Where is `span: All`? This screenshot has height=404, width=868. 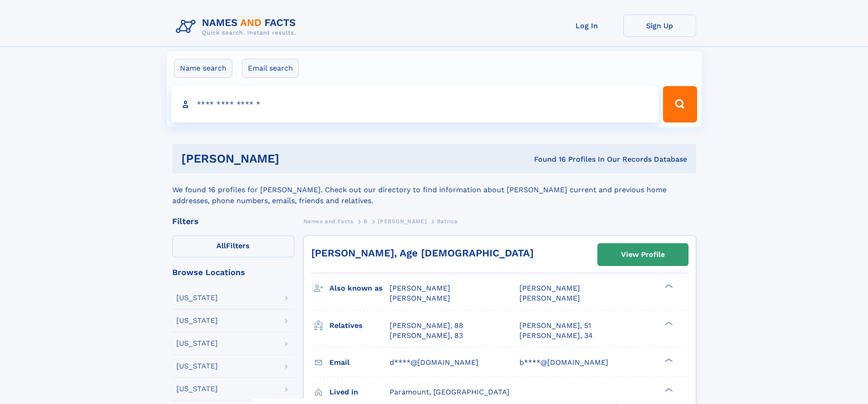
span: All is located at coordinates (221, 246).